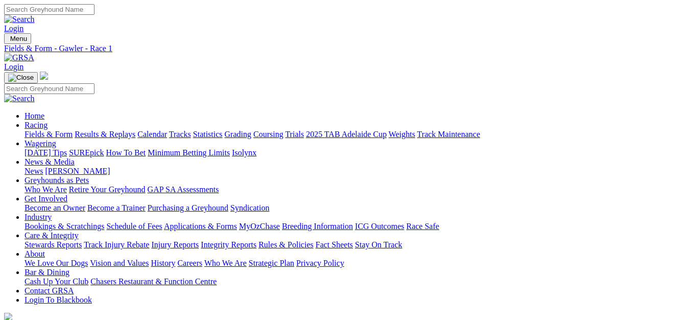  Describe the element at coordinates (18, 38) in the screenshot. I see `span: Menu` at that location.